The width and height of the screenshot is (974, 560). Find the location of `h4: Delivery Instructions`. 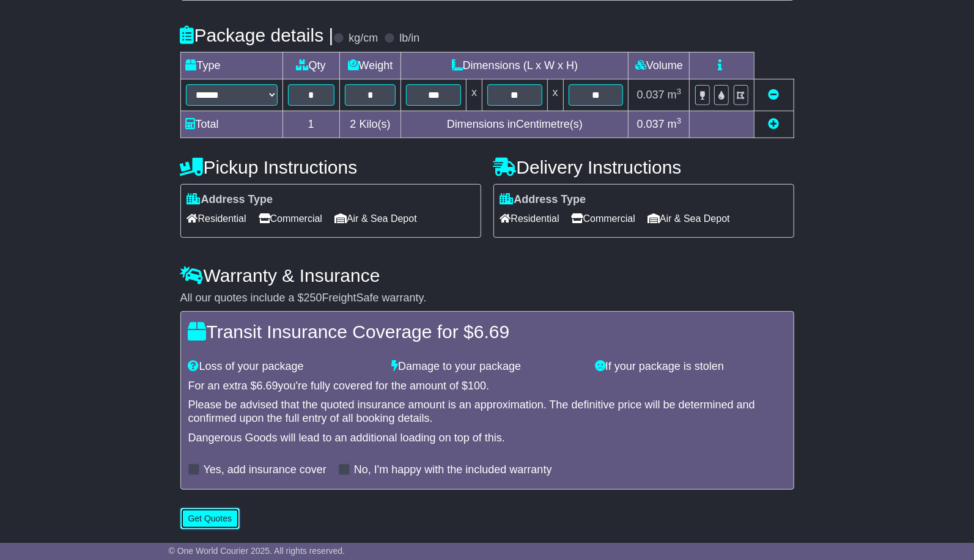

h4: Delivery Instructions is located at coordinates (644, 167).